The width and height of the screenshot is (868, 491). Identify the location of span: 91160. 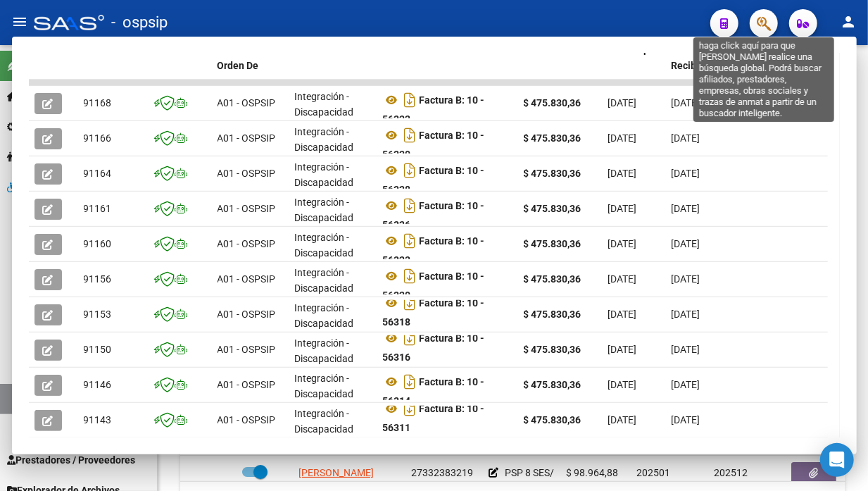
(98, 243).